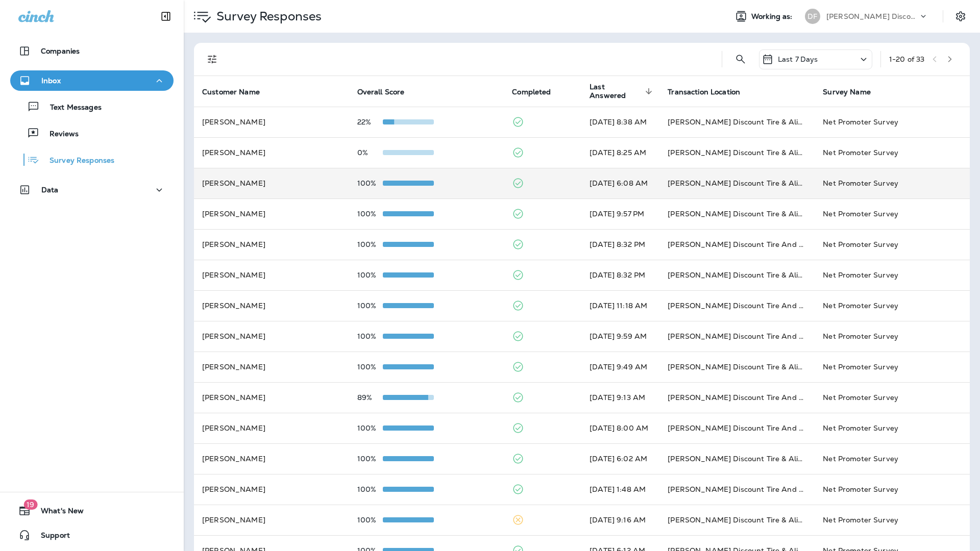  I want to click on button: Data, so click(92, 190).